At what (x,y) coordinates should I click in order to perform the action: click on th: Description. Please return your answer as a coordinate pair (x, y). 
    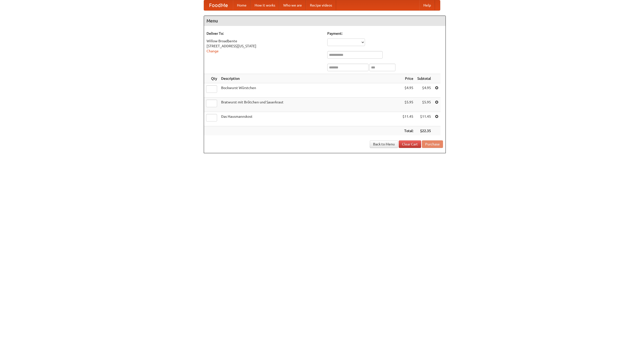
    Looking at the image, I should click on (310, 78).